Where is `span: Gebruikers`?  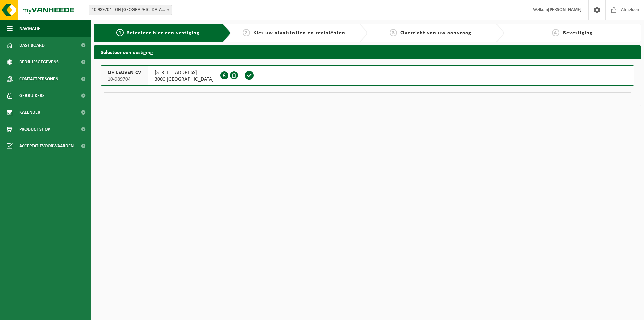 span: Gebruikers is located at coordinates (32, 96).